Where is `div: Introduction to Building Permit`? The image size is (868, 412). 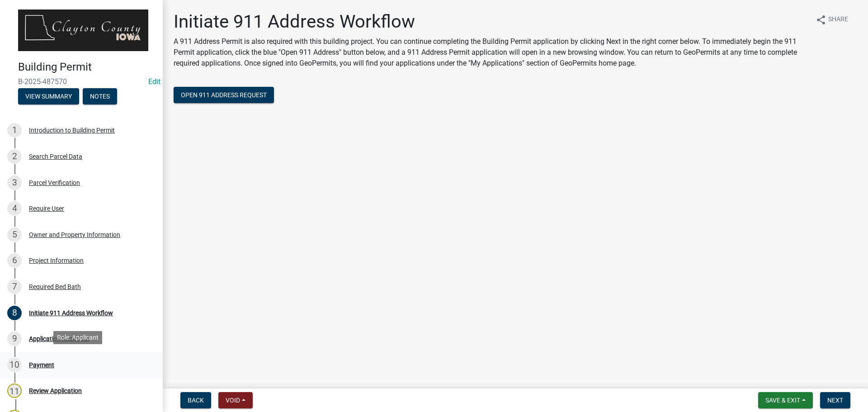 div: Introduction to Building Permit is located at coordinates (72, 131).